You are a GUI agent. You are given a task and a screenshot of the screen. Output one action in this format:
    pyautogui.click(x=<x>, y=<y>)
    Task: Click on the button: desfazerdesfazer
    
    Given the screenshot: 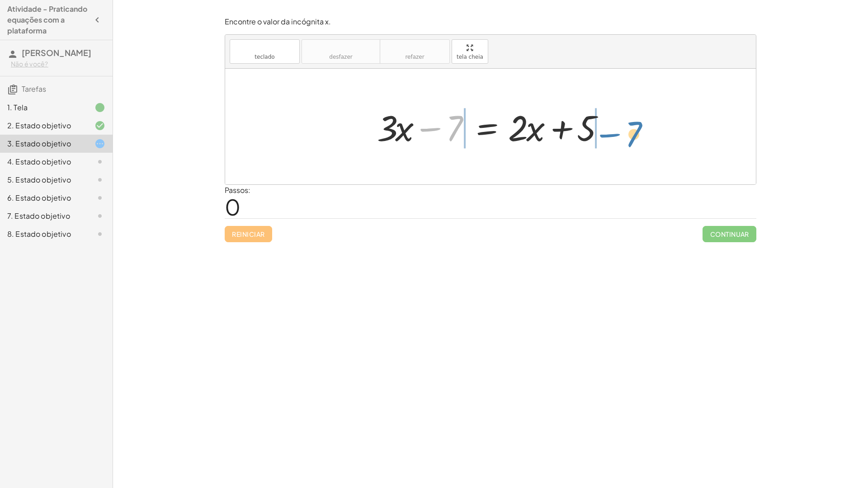 What is the action you would take?
    pyautogui.click(x=341, y=51)
    